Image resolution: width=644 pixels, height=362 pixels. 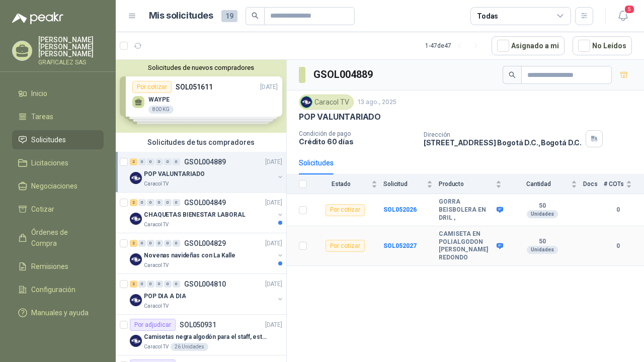 What do you see at coordinates (230, 16) in the screenshot?
I see `span: 19` at bounding box center [230, 16].